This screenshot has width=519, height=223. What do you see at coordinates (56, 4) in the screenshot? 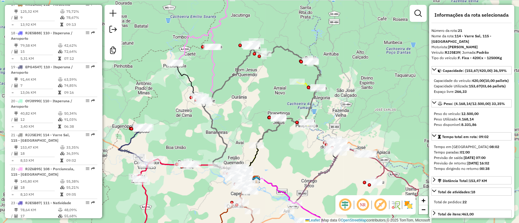
I see `span: | 212 - Miracema` at bounding box center [56, 4].